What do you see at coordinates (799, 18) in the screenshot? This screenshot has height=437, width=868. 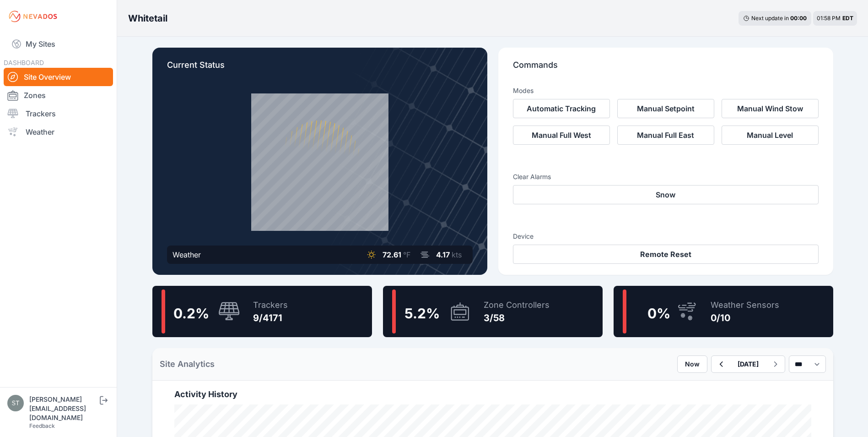 I see `div: 00 : 00` at bounding box center [799, 18].